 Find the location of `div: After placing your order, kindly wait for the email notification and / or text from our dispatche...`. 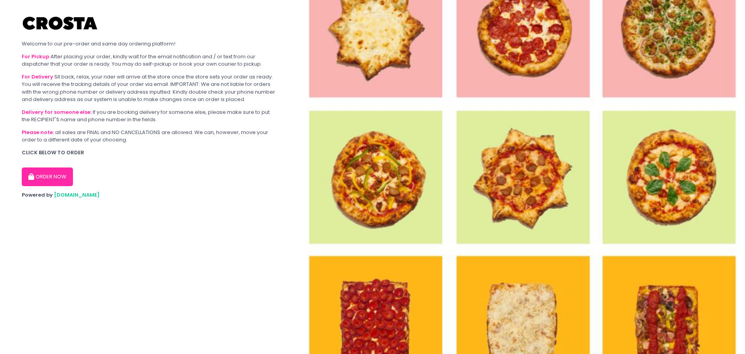

div: After placing your order, kindly wait for the email notification and / or text from our dispatche... is located at coordinates (149, 60).